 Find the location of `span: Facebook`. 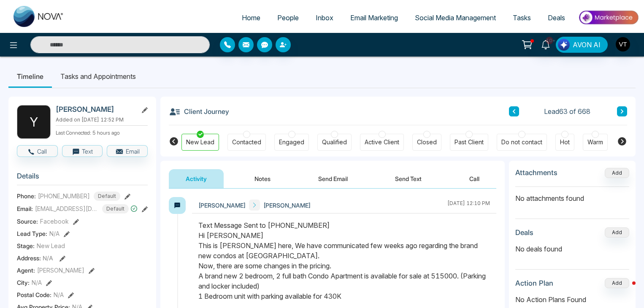

span: Facebook is located at coordinates (54, 221).